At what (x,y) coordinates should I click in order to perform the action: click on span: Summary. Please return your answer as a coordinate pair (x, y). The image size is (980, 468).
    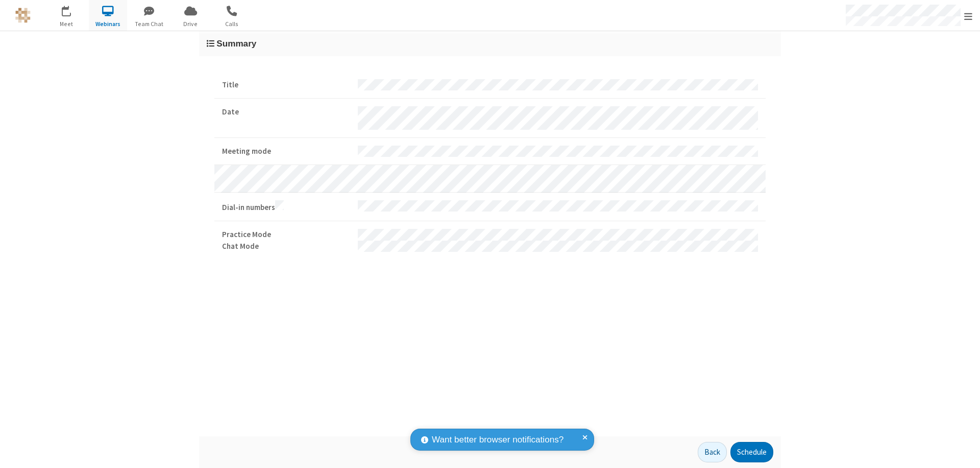
    Looking at the image, I should click on (237, 43).